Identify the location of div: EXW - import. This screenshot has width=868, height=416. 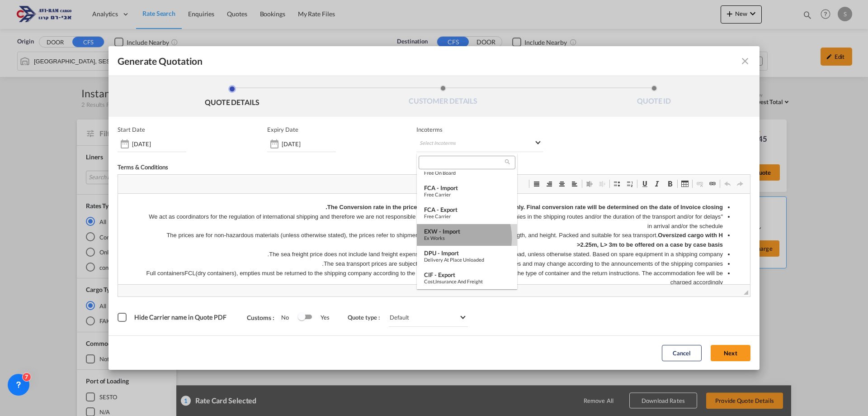
(467, 231).